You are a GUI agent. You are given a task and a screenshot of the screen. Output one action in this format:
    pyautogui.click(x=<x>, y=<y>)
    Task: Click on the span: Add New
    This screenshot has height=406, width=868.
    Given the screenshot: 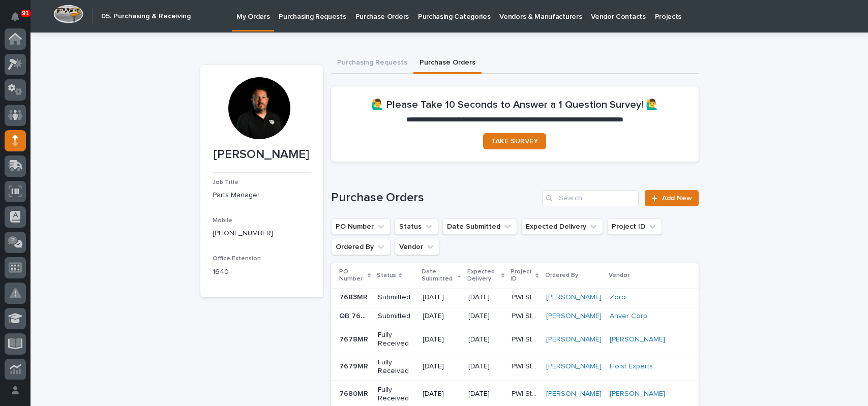 What is the action you would take?
    pyautogui.click(x=677, y=198)
    